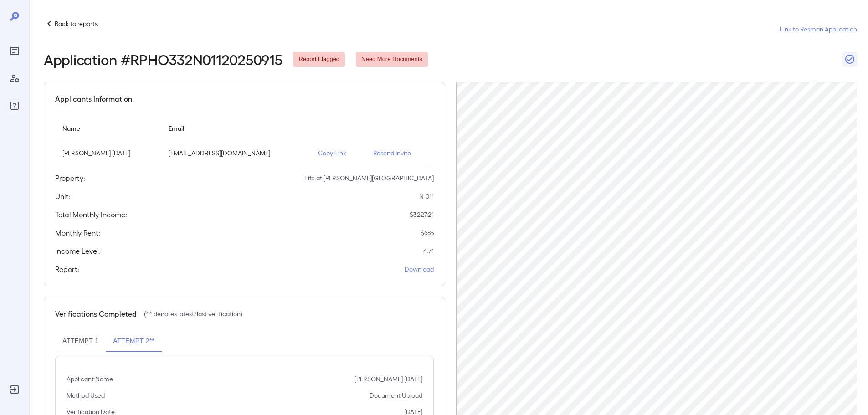  I want to click on p: 4.71, so click(428, 251).